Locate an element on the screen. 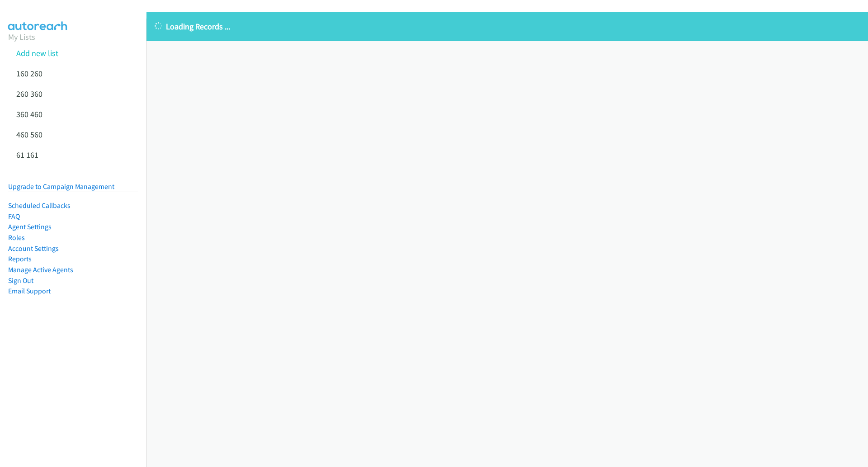 Image resolution: width=868 pixels, height=467 pixels. a: 260 360 is located at coordinates (29, 94).